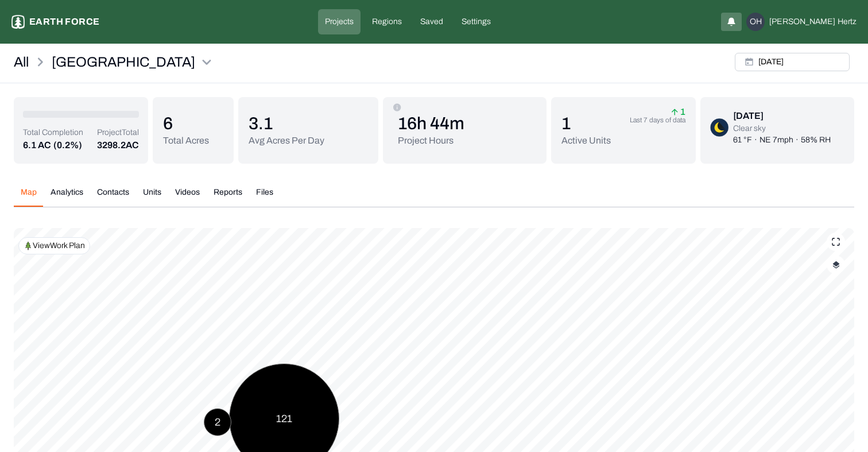 This screenshot has width=868, height=452. I want to click on button: Files, so click(264, 196).